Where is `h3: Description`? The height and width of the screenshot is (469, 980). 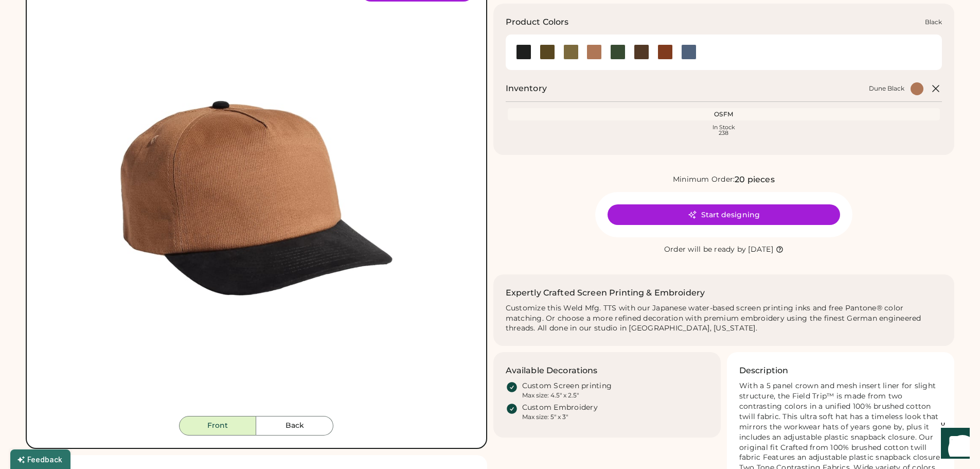
h3: Description is located at coordinates (764, 370).